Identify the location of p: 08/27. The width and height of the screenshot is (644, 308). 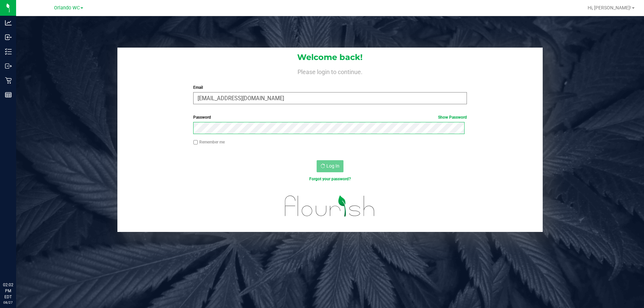
(8, 302).